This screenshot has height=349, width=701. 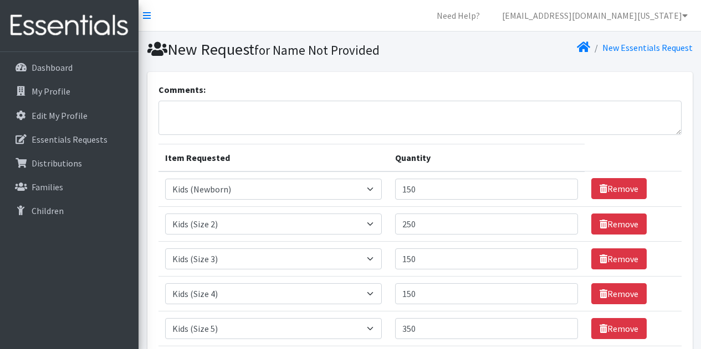 I want to click on a: Distributions, so click(x=69, y=163).